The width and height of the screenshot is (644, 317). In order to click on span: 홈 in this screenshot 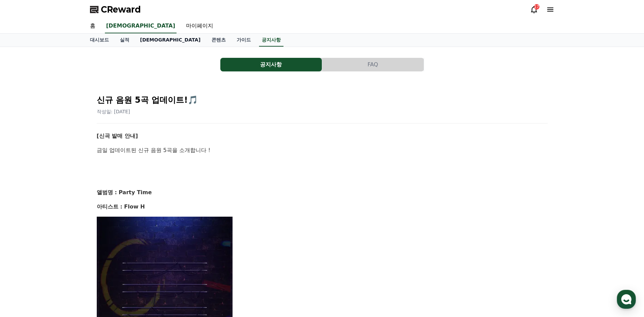, I will do `click(24, 228)`.